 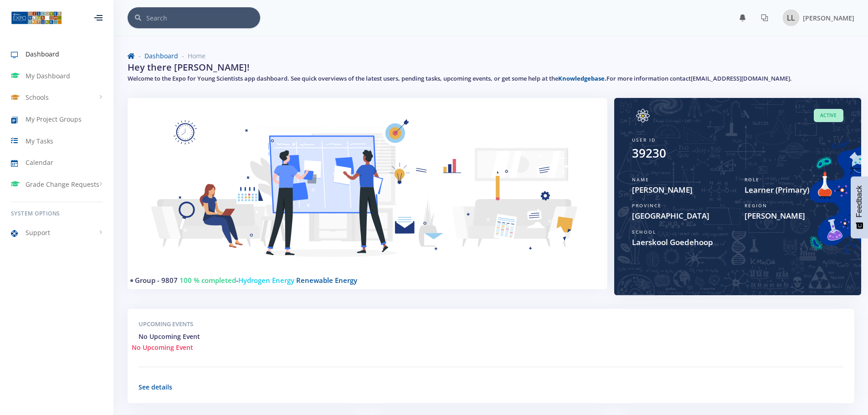 What do you see at coordinates (155, 387) in the screenshot?
I see `a: See details` at bounding box center [155, 387].